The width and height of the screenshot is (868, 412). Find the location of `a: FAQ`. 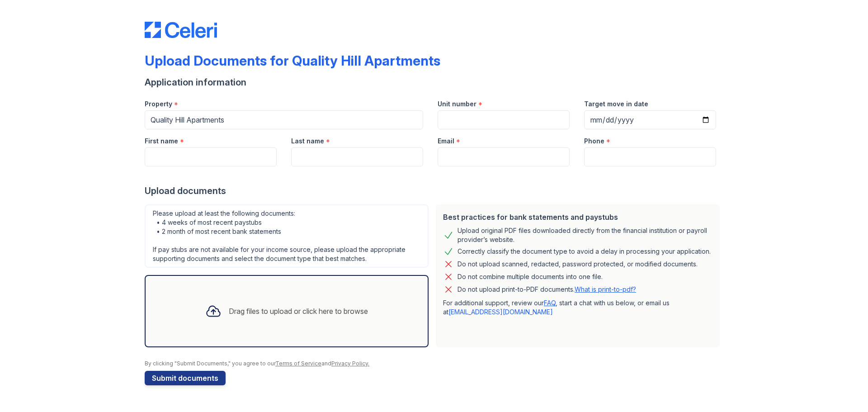

a: FAQ is located at coordinates (550, 302).